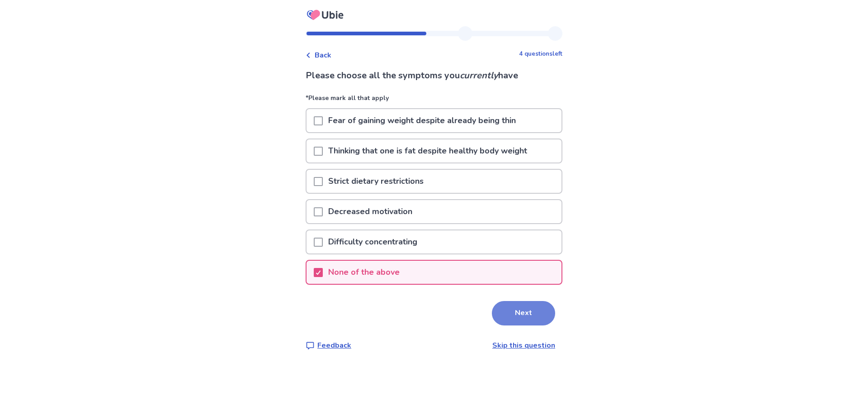 The width and height of the screenshot is (868, 416). What do you see at coordinates (371, 211) in the screenshot?
I see `p: Decreased motivation` at bounding box center [371, 211].